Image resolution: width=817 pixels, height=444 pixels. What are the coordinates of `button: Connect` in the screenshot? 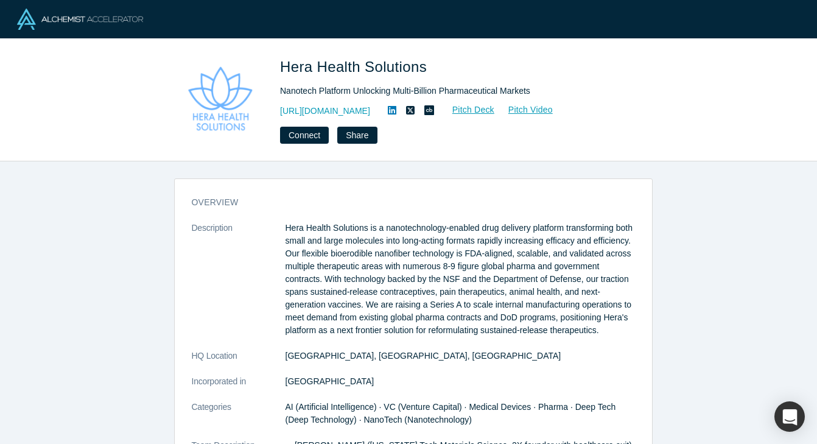 It's located at (305, 135).